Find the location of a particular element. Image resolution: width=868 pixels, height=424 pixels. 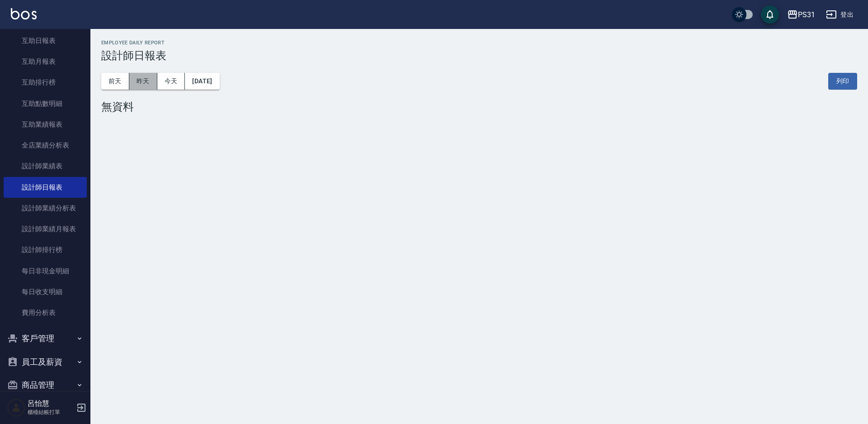

a: 全店業績分析表 is located at coordinates (45, 145).